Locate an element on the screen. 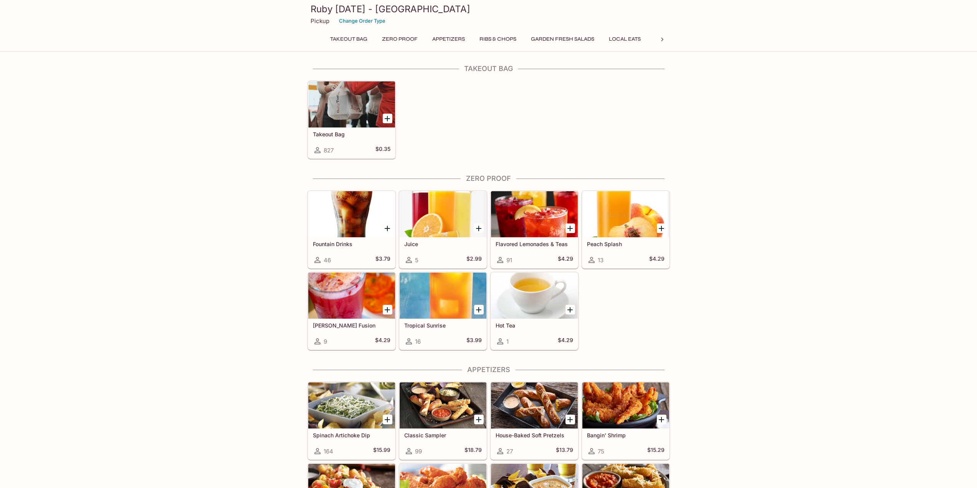 This screenshot has height=488, width=977. h5: Classic Sampler is located at coordinates (443, 435).